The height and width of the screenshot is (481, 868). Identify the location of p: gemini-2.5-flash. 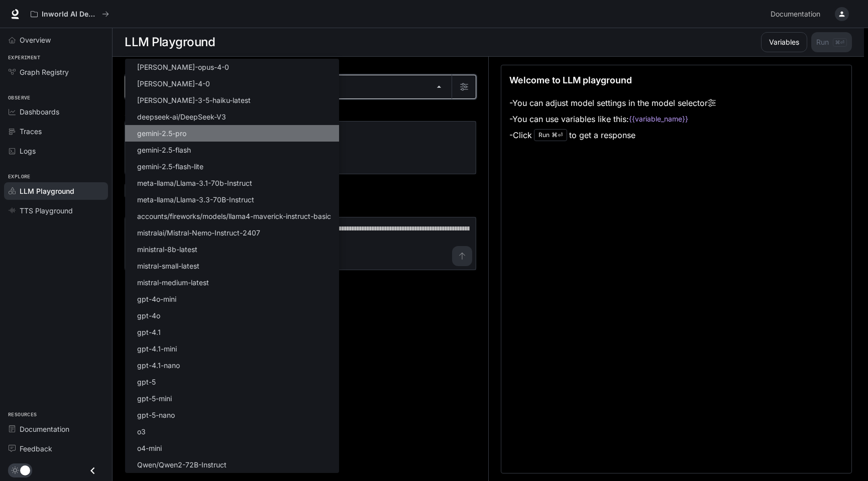
(164, 150).